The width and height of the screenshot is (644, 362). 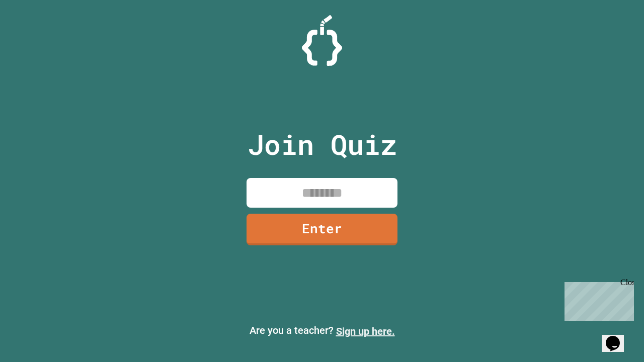 I want to click on a: Enter, so click(x=322, y=229).